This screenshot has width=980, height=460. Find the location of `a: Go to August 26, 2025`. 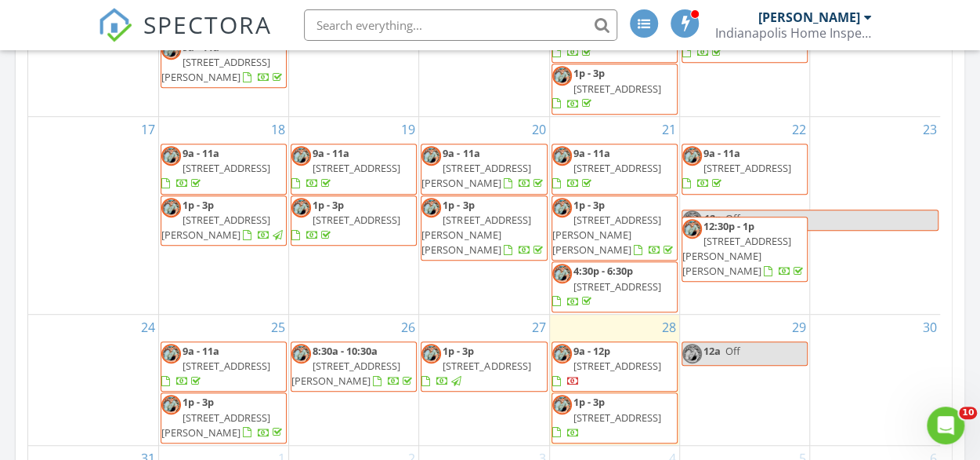

a: Go to August 26, 2025 is located at coordinates (409, 327).